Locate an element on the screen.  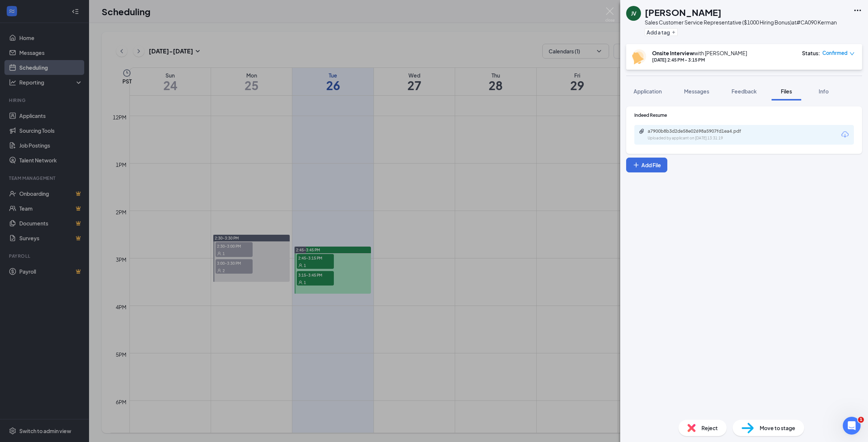
button: PlusAdd a tag is located at coordinates (661, 32).